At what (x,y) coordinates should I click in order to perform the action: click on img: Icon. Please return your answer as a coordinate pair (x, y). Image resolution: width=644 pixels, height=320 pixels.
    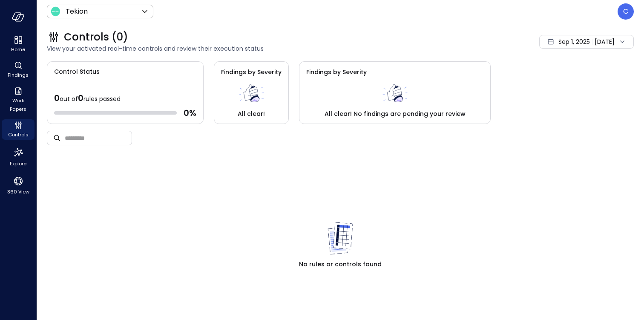
    Looking at the image, I should click on (55, 11).